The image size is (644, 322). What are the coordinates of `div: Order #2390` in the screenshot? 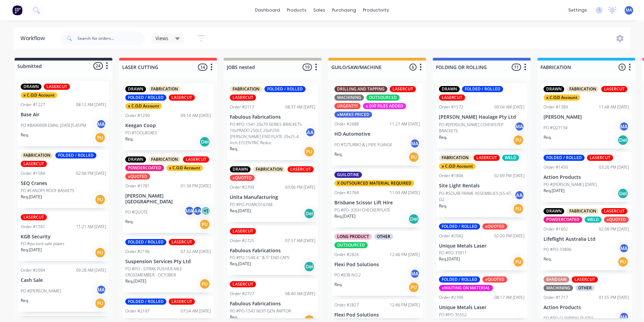 It's located at (451, 297).